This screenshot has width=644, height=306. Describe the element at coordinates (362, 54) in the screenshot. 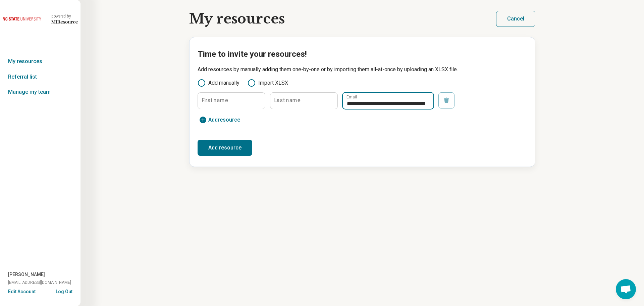

I see `h2: Time to invite your resources!` at that location.